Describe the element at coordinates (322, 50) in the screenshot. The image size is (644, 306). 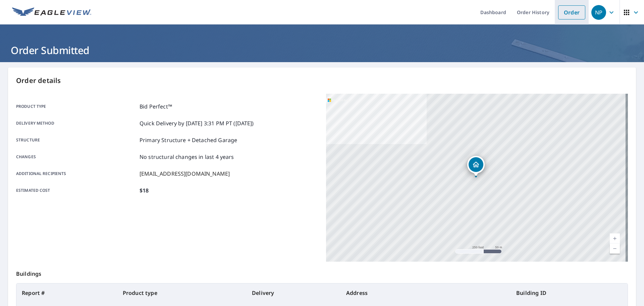
I see `h1: Order Submitted` at that location.